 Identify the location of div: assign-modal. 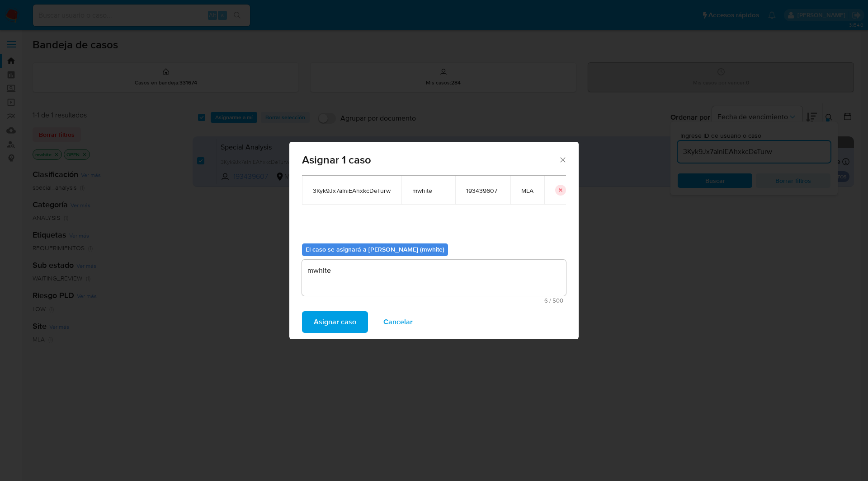
(434, 240).